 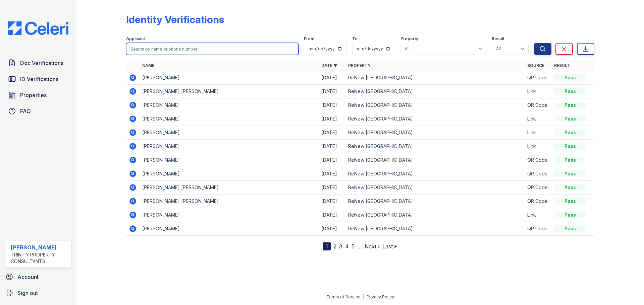 What do you see at coordinates (329, 66) in the screenshot?
I see `a: Date ▼` at bounding box center [329, 66].